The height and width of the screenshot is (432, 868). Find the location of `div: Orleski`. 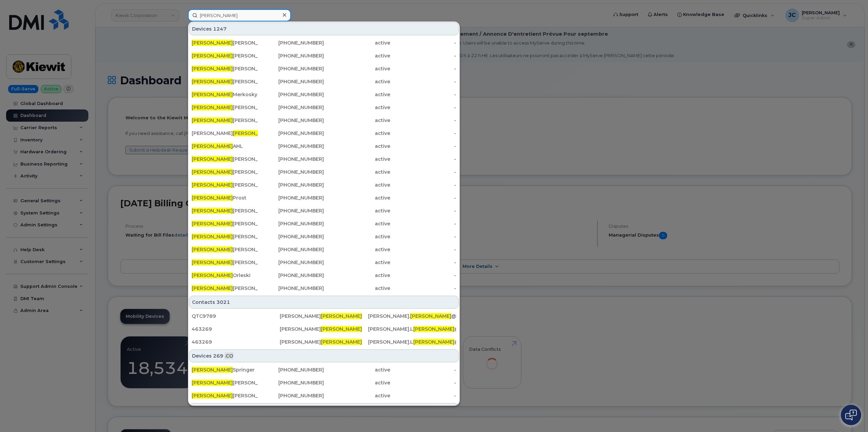

div: Orleski is located at coordinates (225, 275).